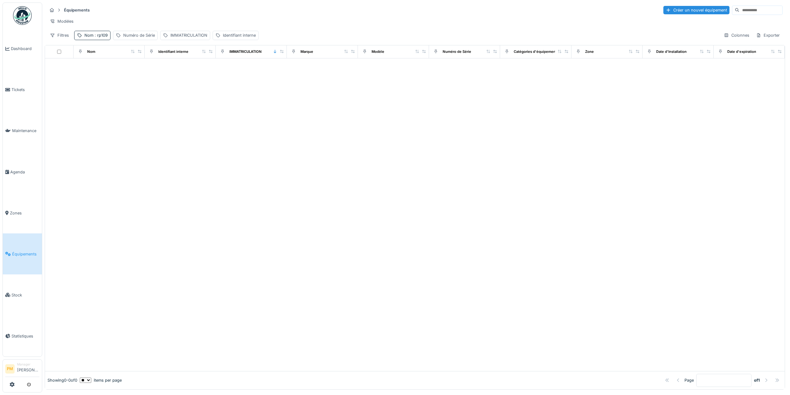  Describe the element at coordinates (737, 35) in the screenshot. I see `div: Colonnes` at that location.